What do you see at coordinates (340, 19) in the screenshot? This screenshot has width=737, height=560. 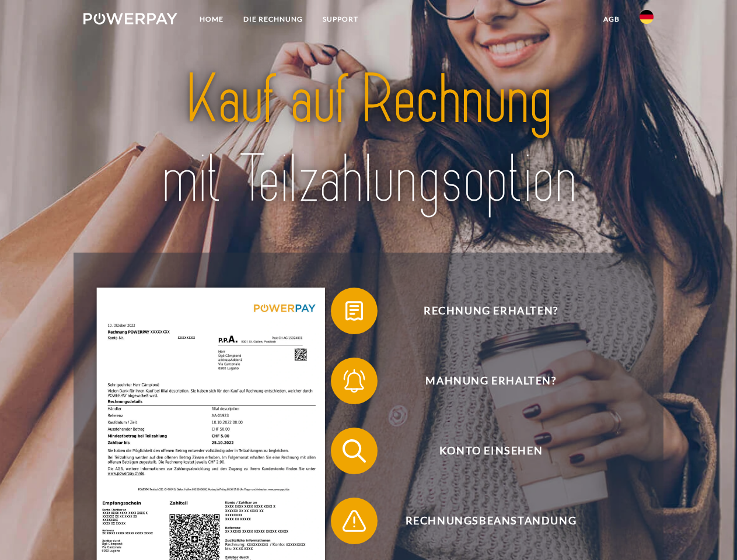 I see `a: SUPPORT` at bounding box center [340, 19].